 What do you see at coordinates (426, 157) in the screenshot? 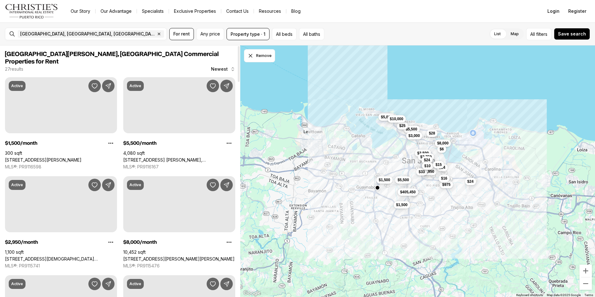
I see `span: $2,750` at bounding box center [426, 157].